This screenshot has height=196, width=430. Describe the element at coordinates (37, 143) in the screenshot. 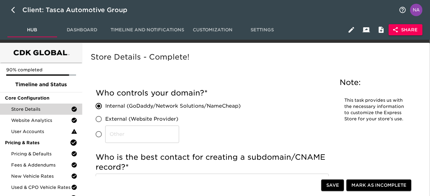

I see `span: Pricing & Rates` at that location.